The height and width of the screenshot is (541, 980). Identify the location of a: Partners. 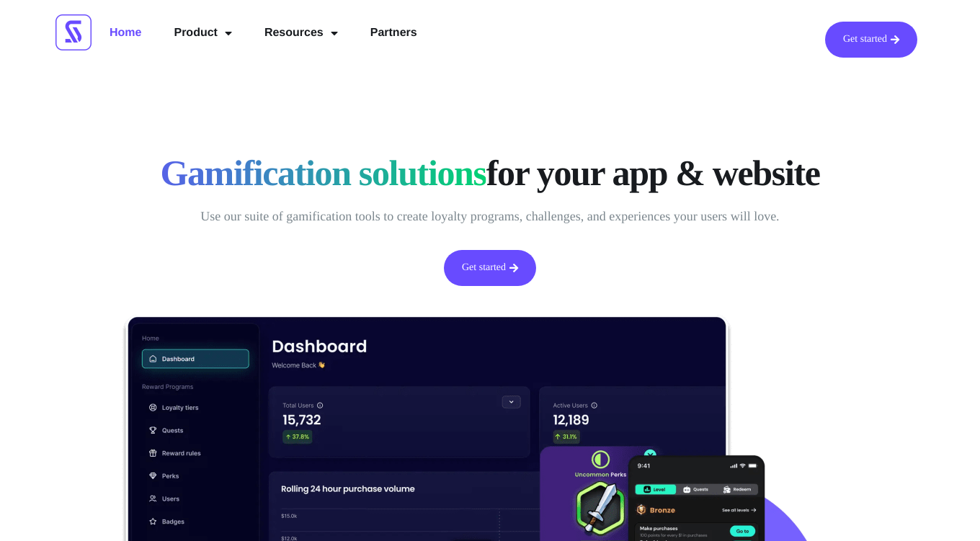
(393, 33).